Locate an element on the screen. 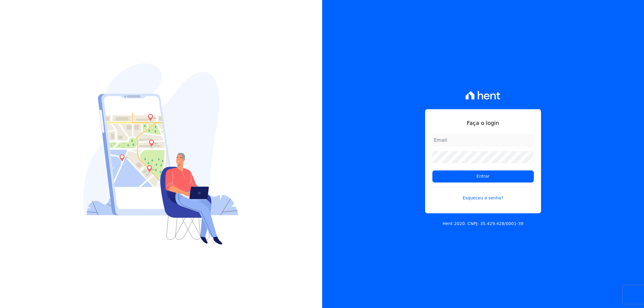 Image resolution: width=644 pixels, height=308 pixels. p: Hent 2020. CNPJ: 35.429.428/0001-39 is located at coordinates (483, 224).